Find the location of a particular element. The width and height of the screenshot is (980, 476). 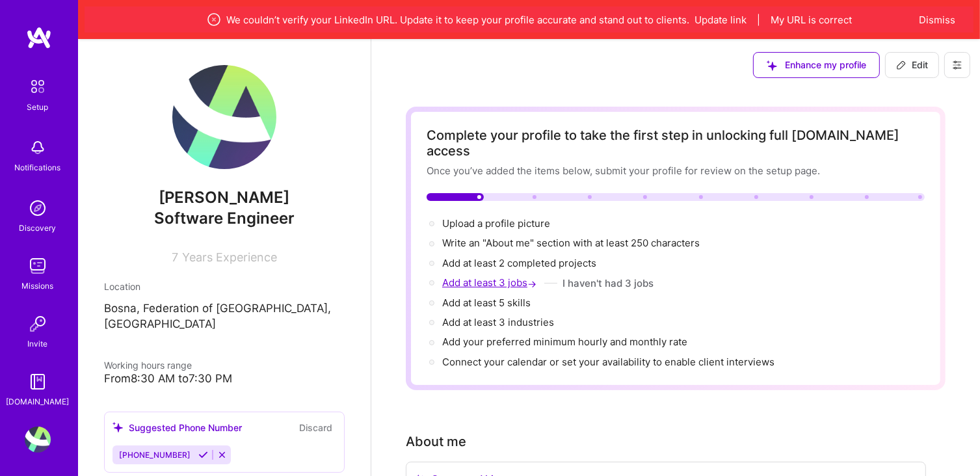

button: Discard is located at coordinates (316, 427).